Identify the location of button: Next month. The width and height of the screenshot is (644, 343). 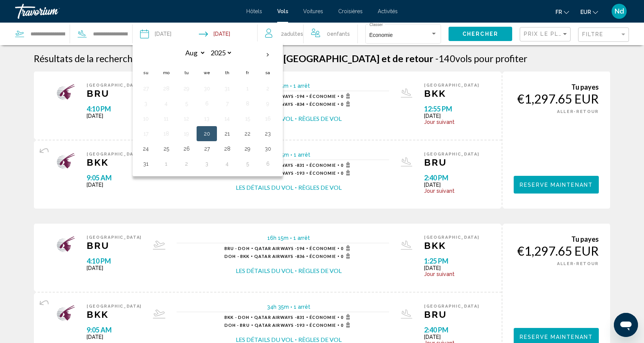
(268, 55).